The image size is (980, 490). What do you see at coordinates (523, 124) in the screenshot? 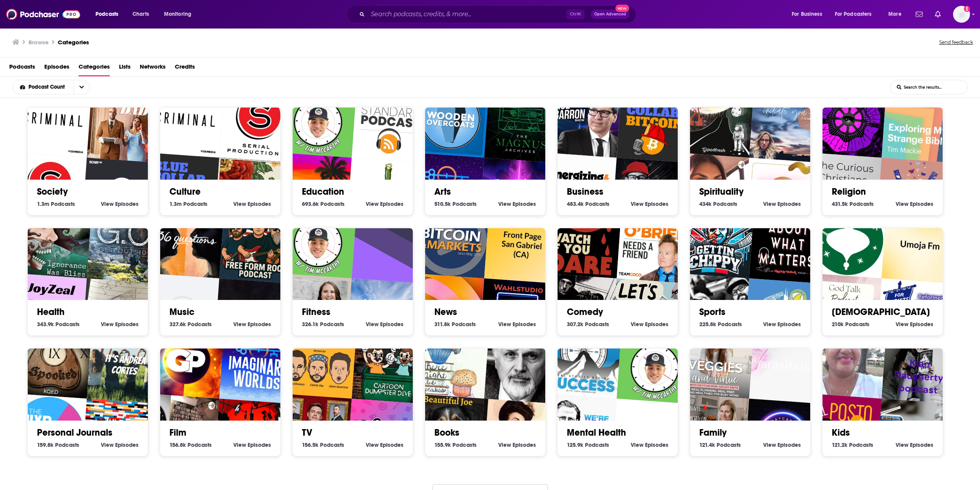
I see `div: The Magnus Archives` at bounding box center [523, 124].